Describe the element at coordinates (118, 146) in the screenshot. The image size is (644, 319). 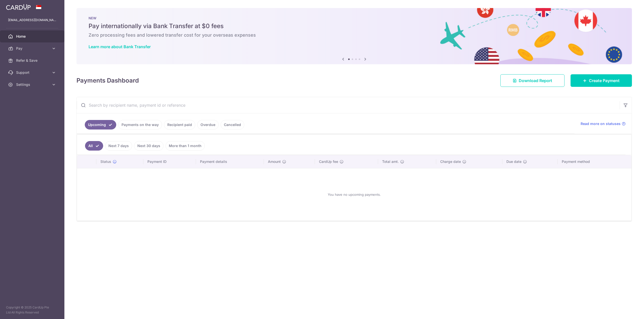
I see `a: Next 7 days` at that location.